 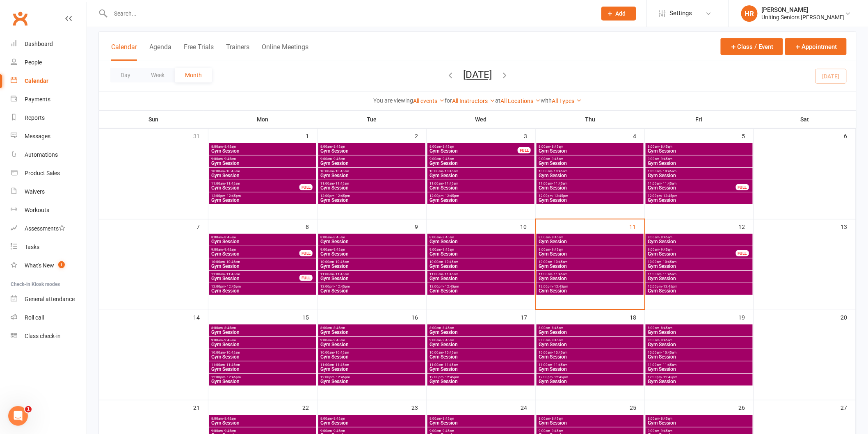 I want to click on a: Product Sales, so click(x=49, y=173).